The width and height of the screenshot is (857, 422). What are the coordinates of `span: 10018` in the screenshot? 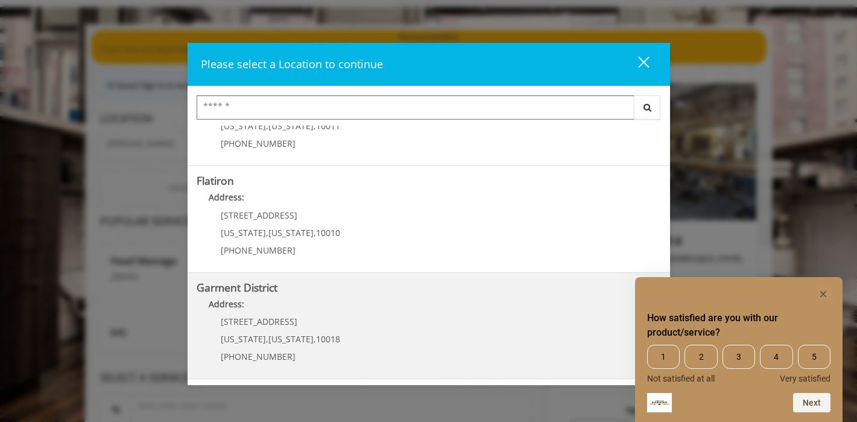 It's located at (328, 338).